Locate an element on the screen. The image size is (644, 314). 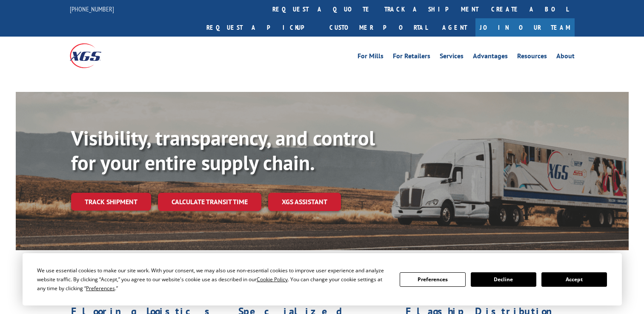
a: Resources is located at coordinates (532, 57).